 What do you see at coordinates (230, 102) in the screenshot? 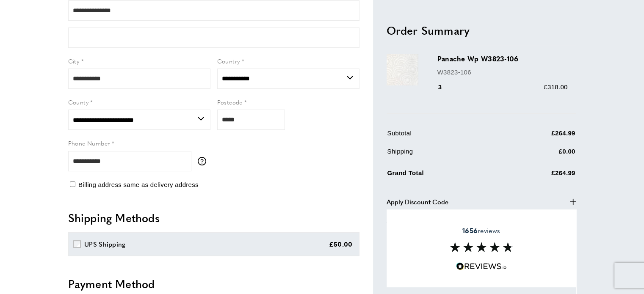
I see `span: Postcode` at bounding box center [230, 102].